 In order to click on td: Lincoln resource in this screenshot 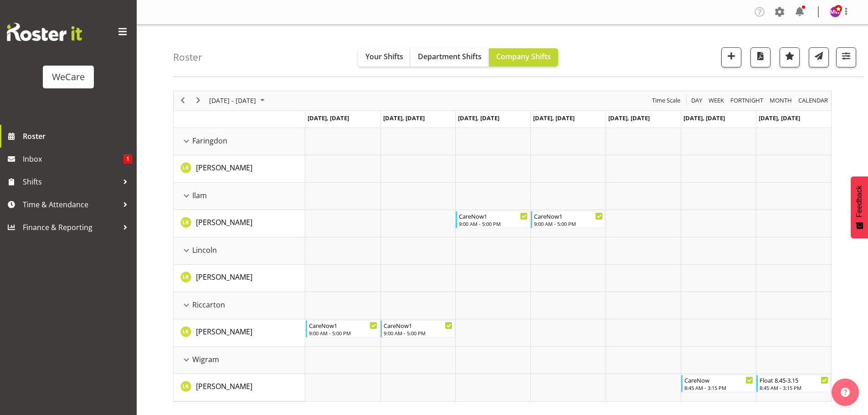, I will do `click(240, 251)`.